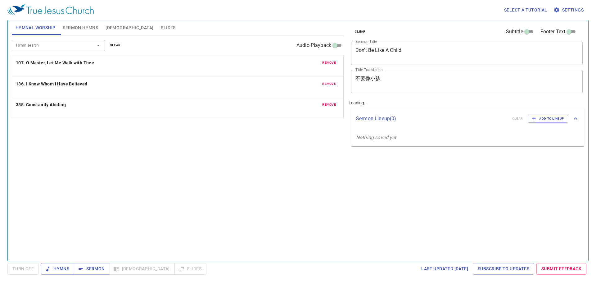 The width and height of the screenshot is (596, 283). I want to click on div: Loading..., so click(466, 138).